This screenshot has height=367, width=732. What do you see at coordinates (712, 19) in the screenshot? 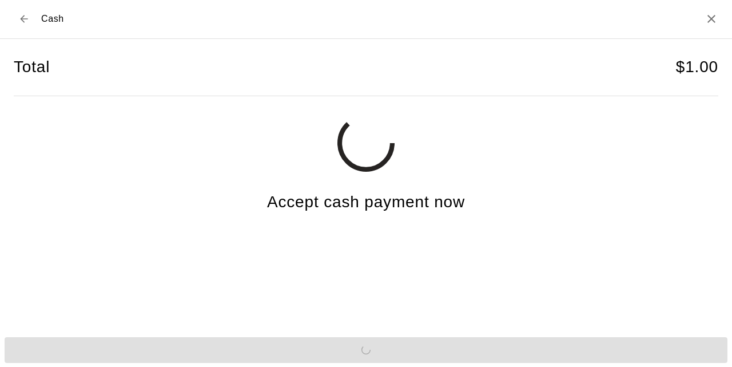
I see `button: Close` at bounding box center [712, 19].